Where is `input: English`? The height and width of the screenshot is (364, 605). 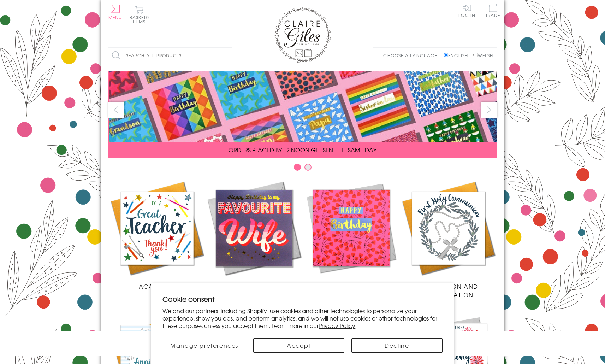
input: English is located at coordinates (446, 55).